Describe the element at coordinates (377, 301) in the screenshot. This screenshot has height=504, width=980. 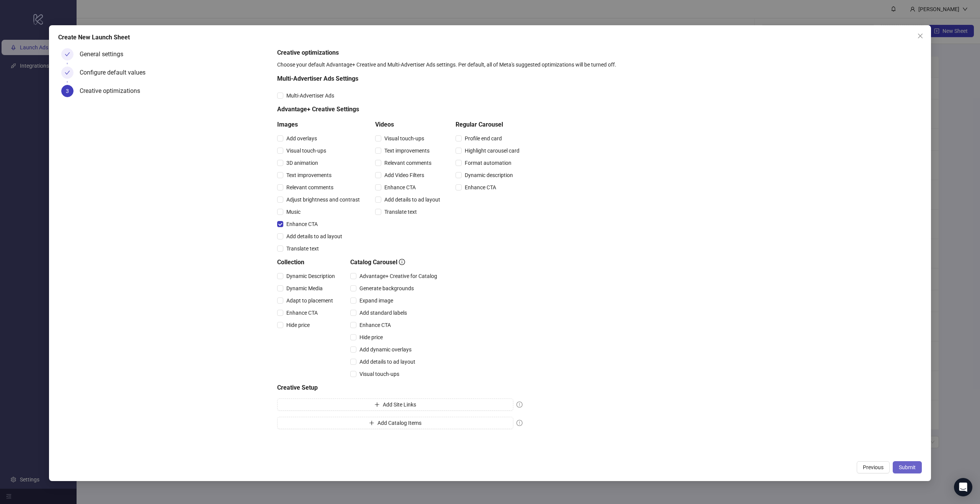
I see `span: Expand image` at that location.